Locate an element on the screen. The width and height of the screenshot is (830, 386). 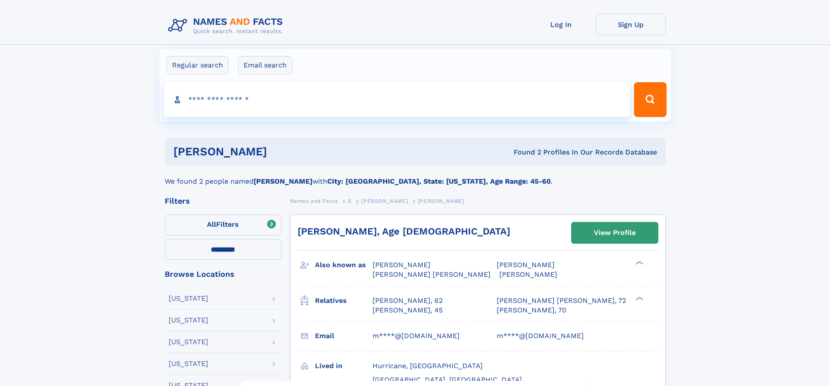
a: View Profile is located at coordinates (614, 233).